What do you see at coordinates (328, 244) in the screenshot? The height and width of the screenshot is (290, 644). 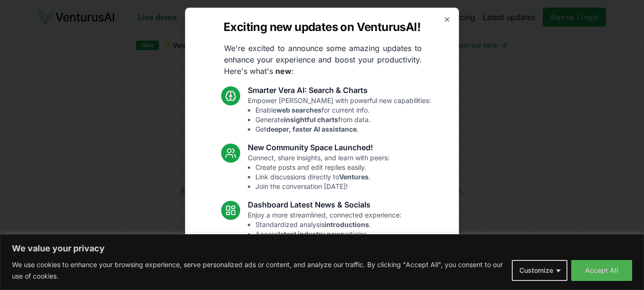 I see `li: See topics.` at bounding box center [328, 244].